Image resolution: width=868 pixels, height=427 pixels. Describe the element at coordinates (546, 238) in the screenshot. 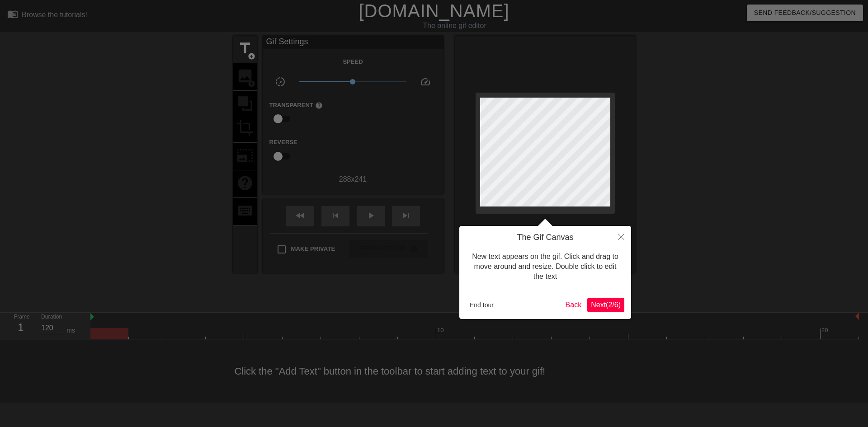

I see `h4: The Gif Canvas` at that location.